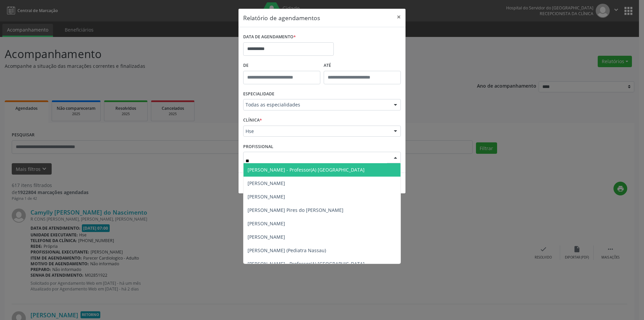 Image resolution: width=644 pixels, height=320 pixels. What do you see at coordinates (316, 131) in the screenshot?
I see `span: Hse` at bounding box center [316, 131].